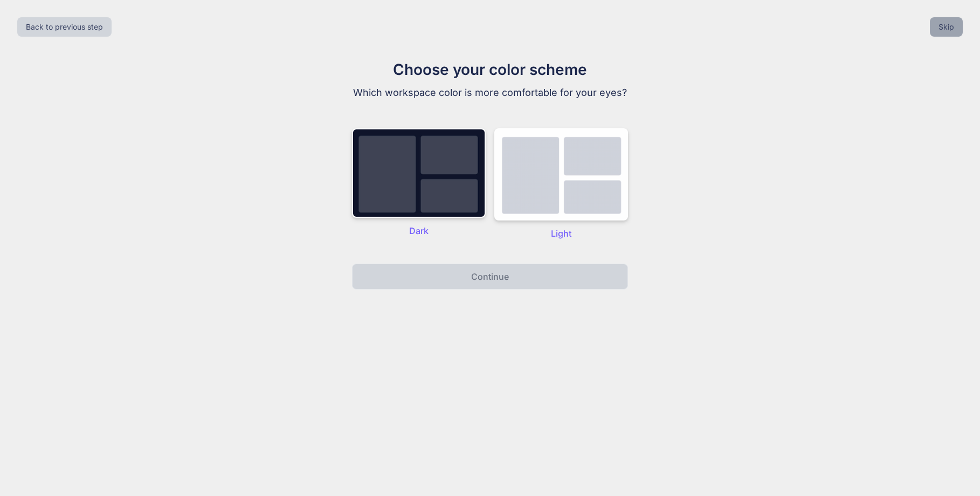 The width and height of the screenshot is (980, 496). Describe the element at coordinates (490, 70) in the screenshot. I see `h1: Choose your color scheme` at that location.